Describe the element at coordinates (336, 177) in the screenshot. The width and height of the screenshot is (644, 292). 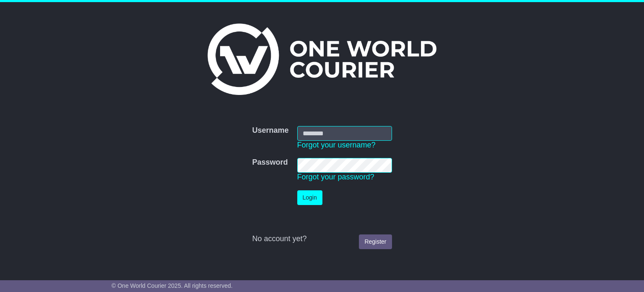
I see `a: Forgot your password?` at that location.